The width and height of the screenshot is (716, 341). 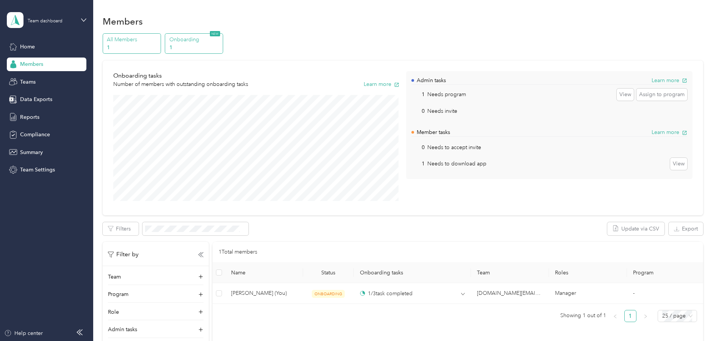 What do you see at coordinates (215, 34) in the screenshot?
I see `span: NEW` at bounding box center [215, 34].